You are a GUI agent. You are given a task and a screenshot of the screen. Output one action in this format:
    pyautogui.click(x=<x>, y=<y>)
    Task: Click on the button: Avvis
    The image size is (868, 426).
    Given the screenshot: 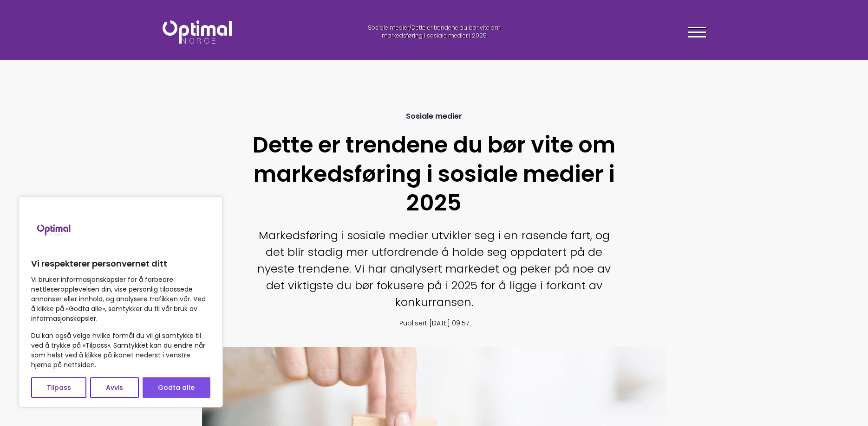 What is the action you would take?
    pyautogui.click(x=114, y=388)
    